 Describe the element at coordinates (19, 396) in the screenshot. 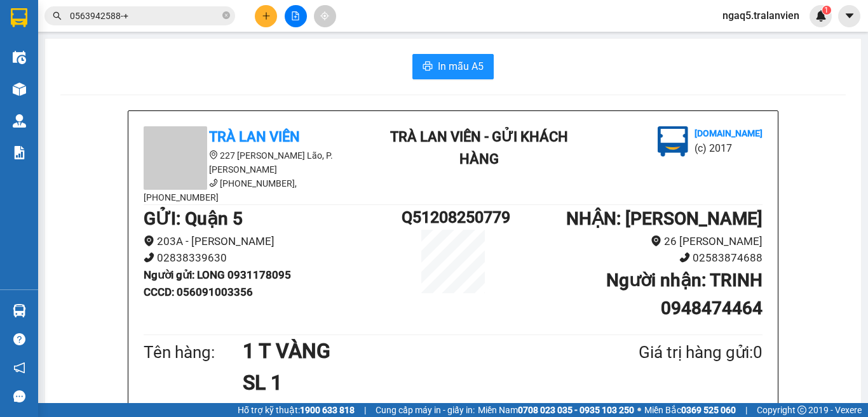

I see `span: message` at that location.